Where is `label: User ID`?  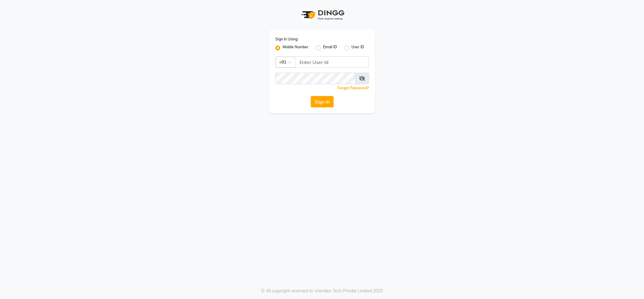
label: User ID is located at coordinates (358, 48).